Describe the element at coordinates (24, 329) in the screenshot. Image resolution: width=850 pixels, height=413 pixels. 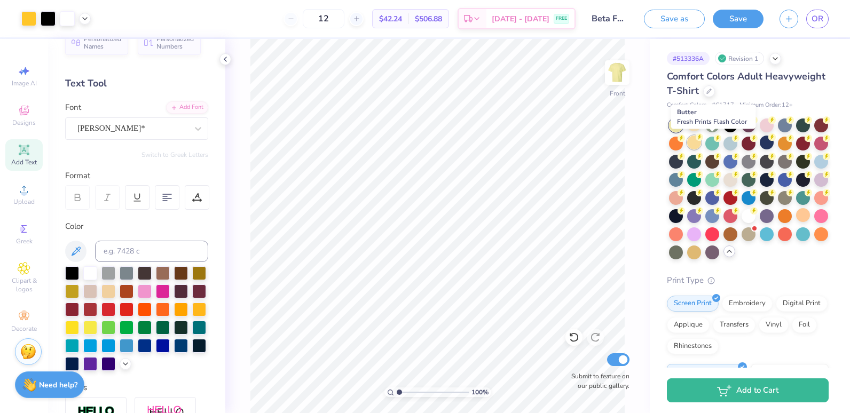
I see `span: Decorate` at that location.